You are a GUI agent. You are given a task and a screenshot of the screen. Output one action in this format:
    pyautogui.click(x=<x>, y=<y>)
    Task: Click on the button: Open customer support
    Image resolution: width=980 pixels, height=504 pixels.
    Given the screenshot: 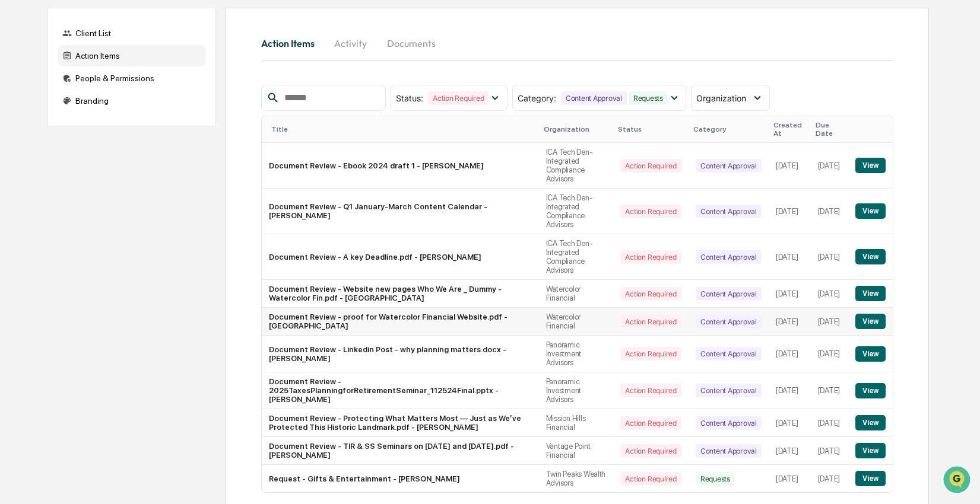 What is the action you would take?
    pyautogui.click(x=15, y=15)
    